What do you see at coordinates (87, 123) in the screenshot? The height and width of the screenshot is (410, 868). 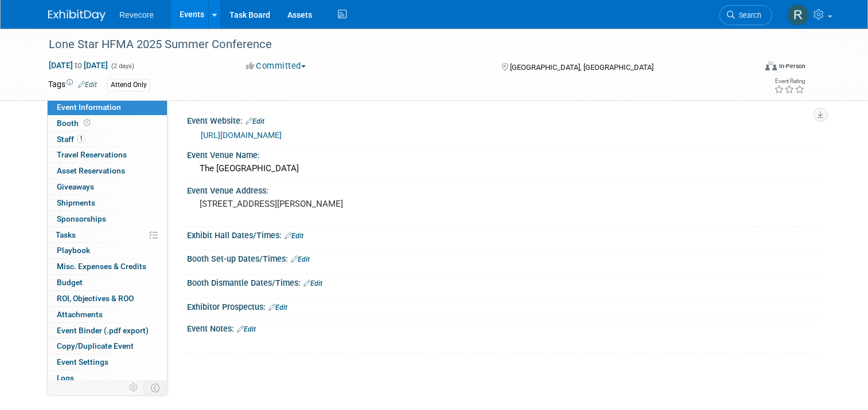 I see `span: Booth not reserved yet` at bounding box center [87, 123].